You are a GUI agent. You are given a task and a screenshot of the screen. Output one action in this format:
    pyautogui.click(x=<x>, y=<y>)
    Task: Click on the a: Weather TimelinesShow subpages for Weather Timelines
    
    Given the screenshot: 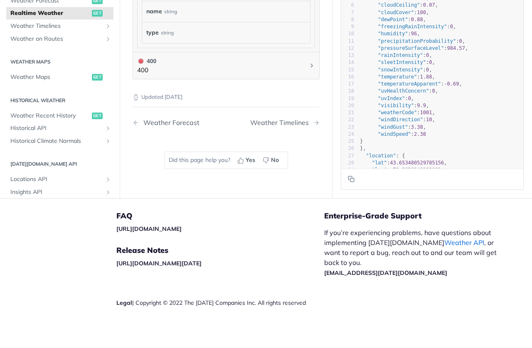 What is the action you would take?
    pyautogui.click(x=60, y=26)
    